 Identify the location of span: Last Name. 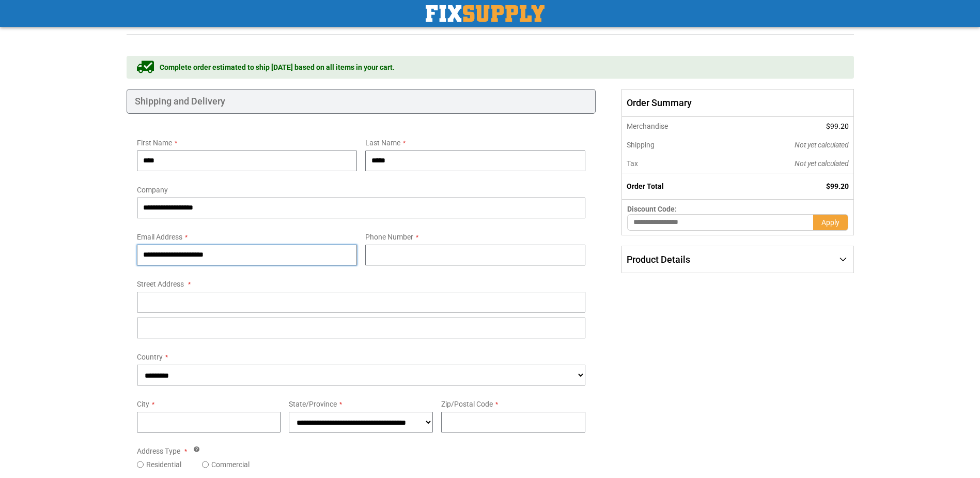
(383, 143).